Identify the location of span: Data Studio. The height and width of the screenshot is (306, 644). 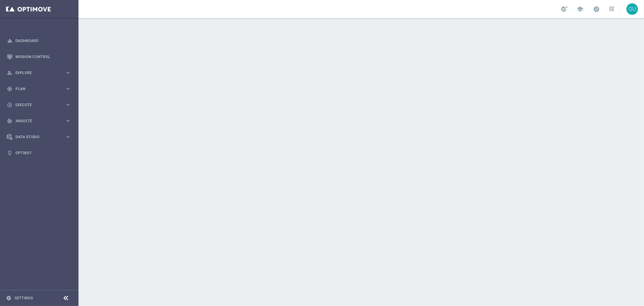
(40, 137).